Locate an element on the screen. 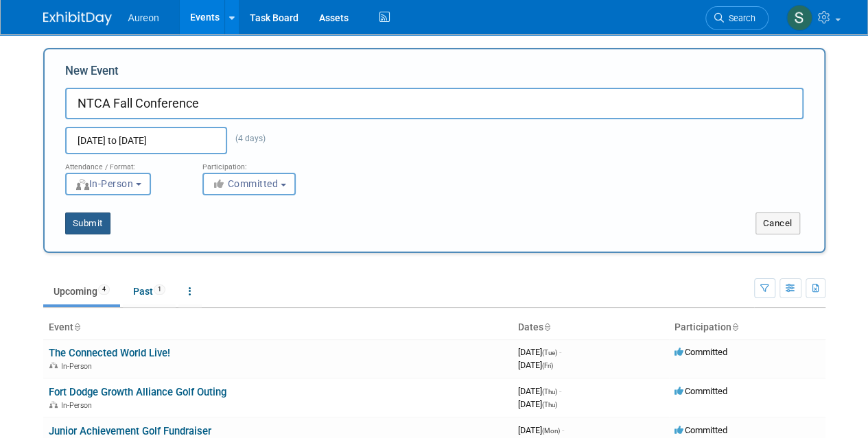 The image size is (868, 438). a: Sort by Participation Type is located at coordinates (734, 327).